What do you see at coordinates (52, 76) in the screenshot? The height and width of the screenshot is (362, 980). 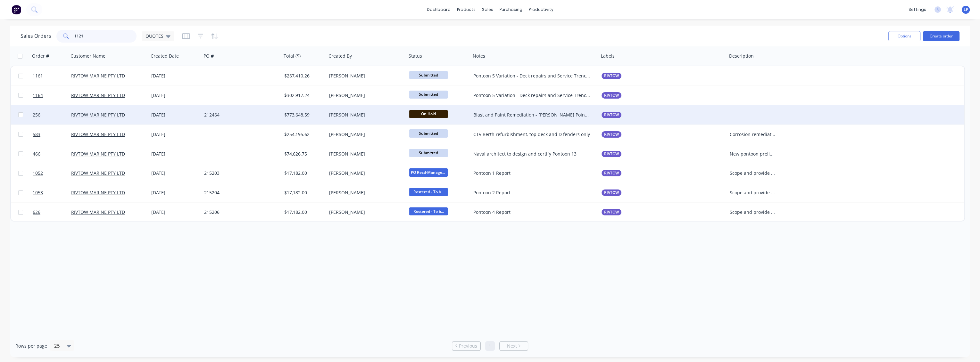 I see `a: 1161` at bounding box center [52, 76].